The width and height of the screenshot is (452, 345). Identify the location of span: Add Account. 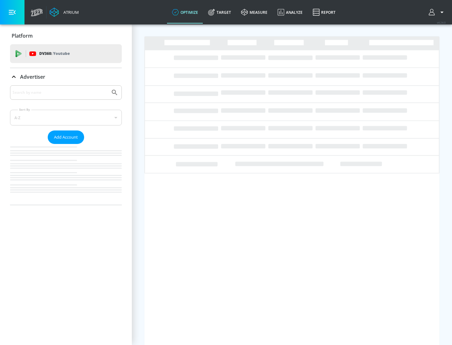
(66, 137).